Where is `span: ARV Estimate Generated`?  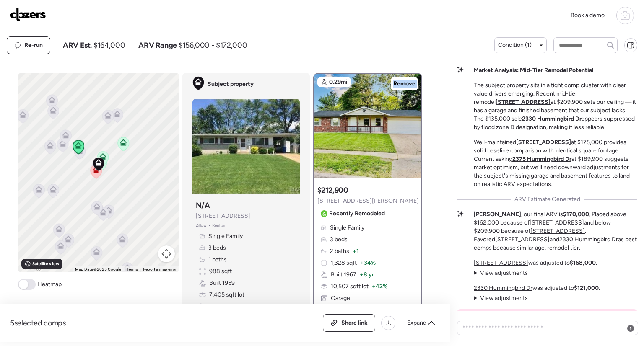
span: ARV Estimate Generated is located at coordinates (547, 200).